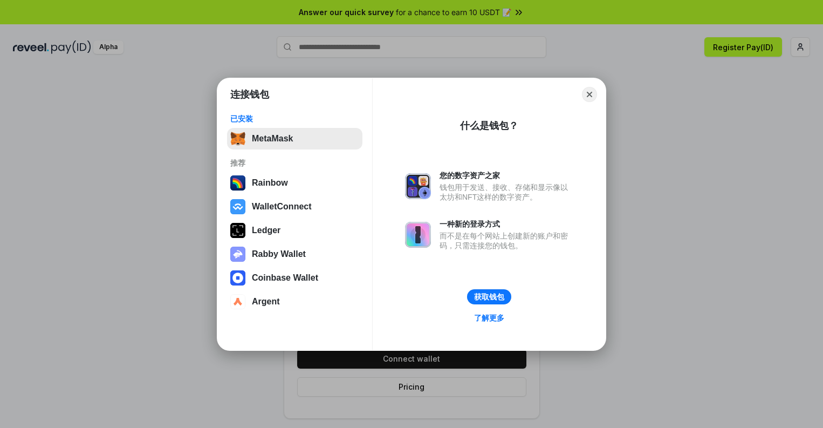  I want to click on div: Argent, so click(266, 302).